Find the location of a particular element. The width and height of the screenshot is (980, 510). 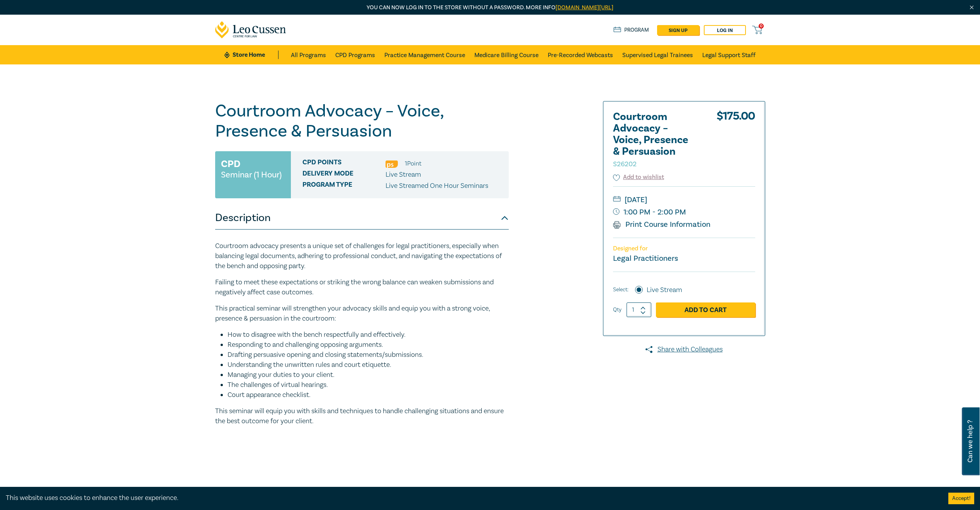

img: Close is located at coordinates (971, 7).